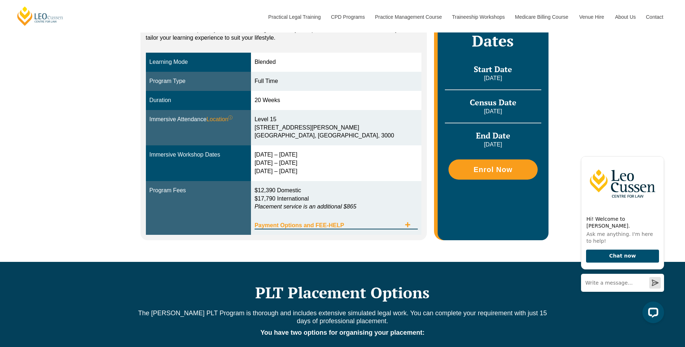  I want to click on a: Enrol Now, so click(493, 170).